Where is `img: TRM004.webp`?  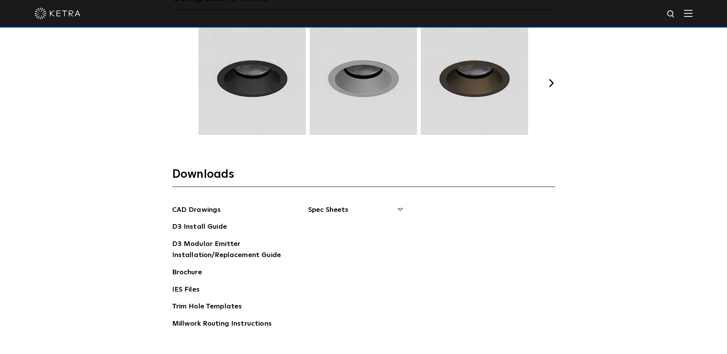
img: TRM004.webp is located at coordinates (475, 81).